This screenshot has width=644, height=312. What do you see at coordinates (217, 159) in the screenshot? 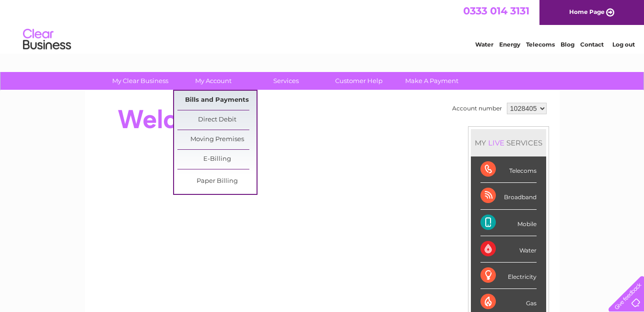
I see `a: E-Billing` at bounding box center [217, 159].